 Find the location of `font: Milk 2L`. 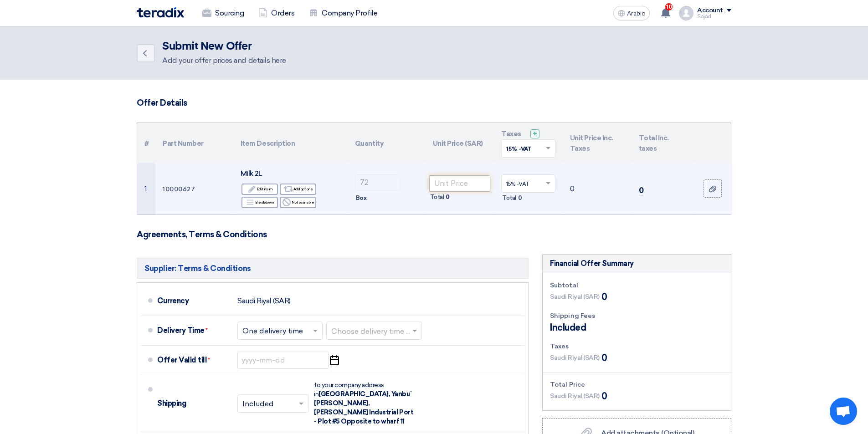

font: Milk 2L is located at coordinates (252, 174).